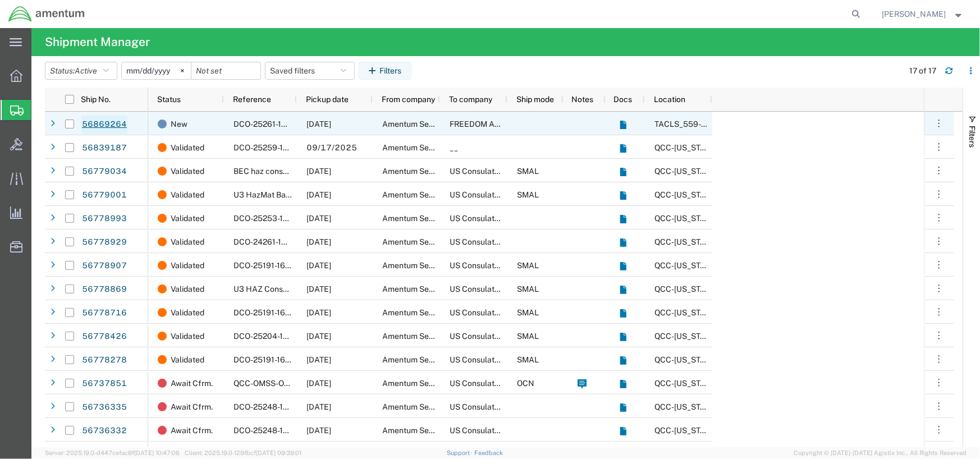  What do you see at coordinates (471, 100) in the screenshot?
I see `span: To company` at bounding box center [471, 100].